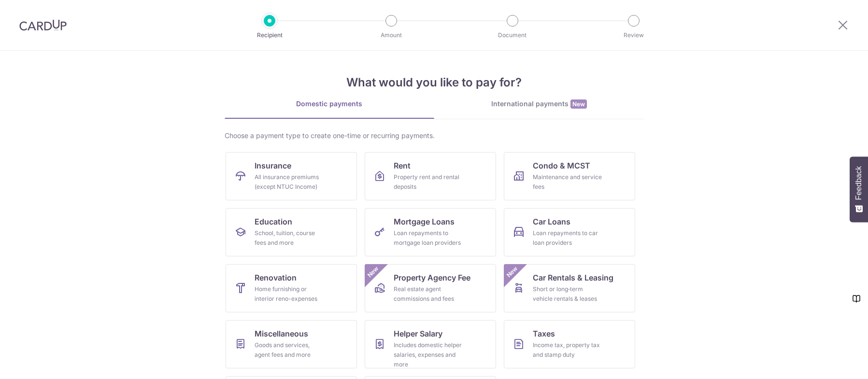 Image resolution: width=868 pixels, height=379 pixels. I want to click on span: Mortgage Loans, so click(424, 222).